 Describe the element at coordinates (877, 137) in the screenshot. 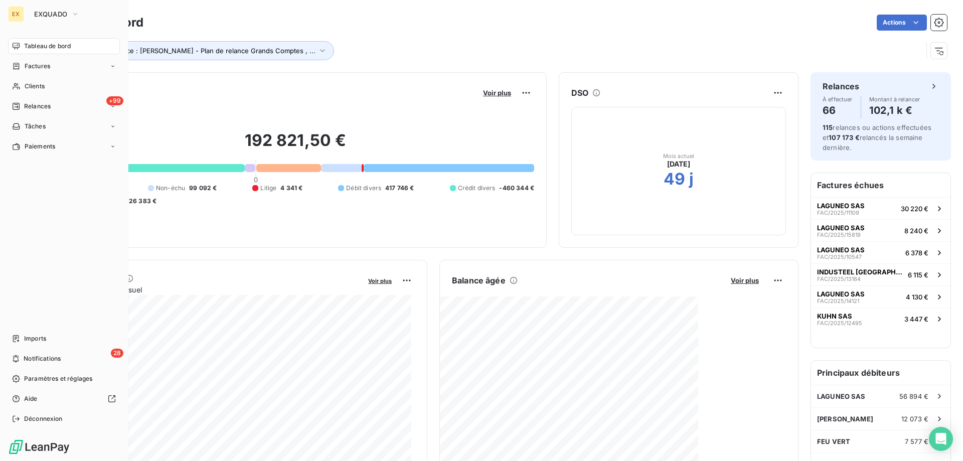

I see `span: relances ou actions effectuées et relancés la semaine dernière.` at that location.